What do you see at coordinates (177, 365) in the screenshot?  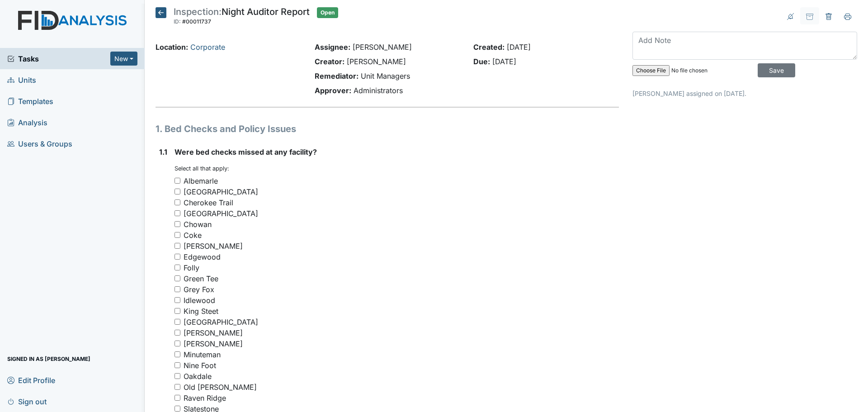 I see `input: Nine Foot` at bounding box center [177, 365].